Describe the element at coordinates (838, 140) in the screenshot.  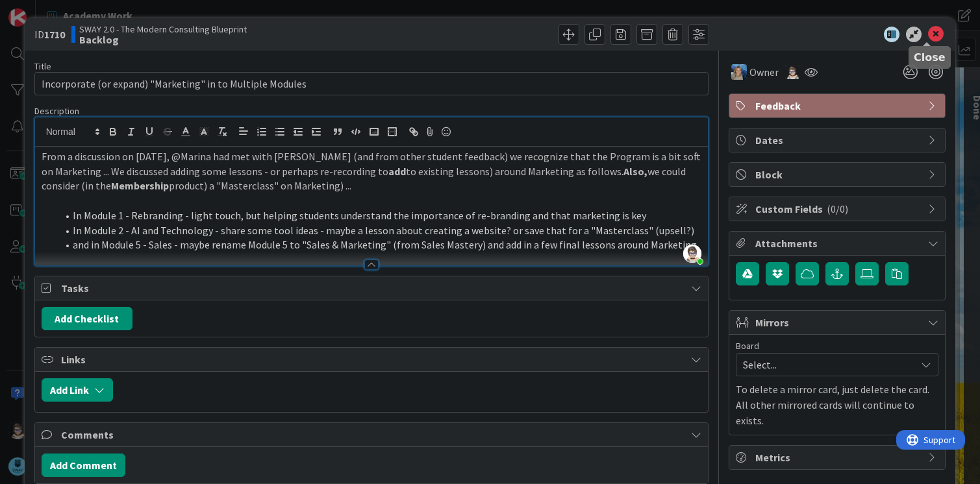
I see `span: Dates` at that location.